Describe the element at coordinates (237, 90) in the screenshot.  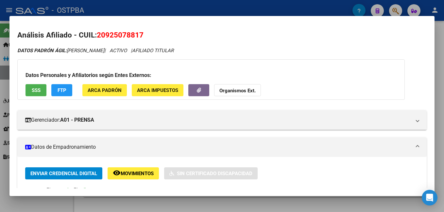
I see `button: Organismos Ext.` at that location.